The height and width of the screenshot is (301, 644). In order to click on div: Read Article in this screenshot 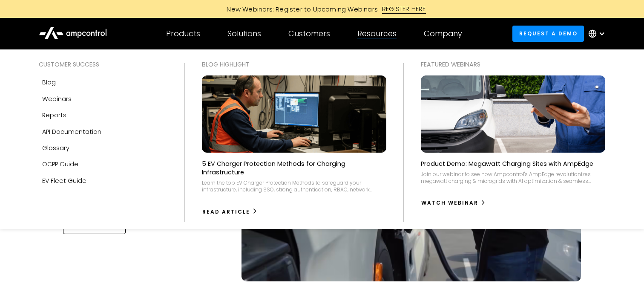, I will do `click(226, 212)`.